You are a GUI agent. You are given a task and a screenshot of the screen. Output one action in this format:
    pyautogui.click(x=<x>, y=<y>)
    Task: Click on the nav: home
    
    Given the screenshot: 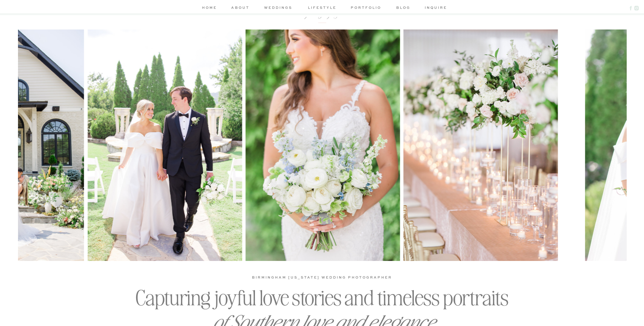 What is the action you would take?
    pyautogui.click(x=210, y=8)
    